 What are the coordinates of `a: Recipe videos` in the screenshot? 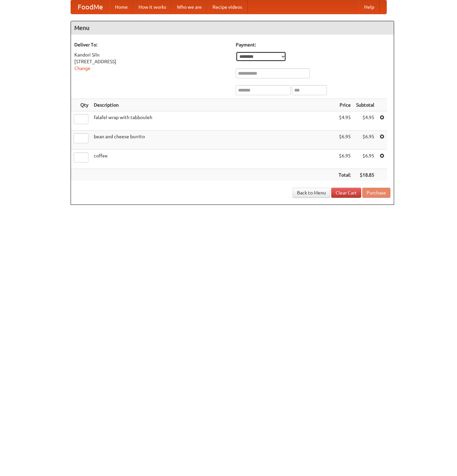 It's located at (227, 7).